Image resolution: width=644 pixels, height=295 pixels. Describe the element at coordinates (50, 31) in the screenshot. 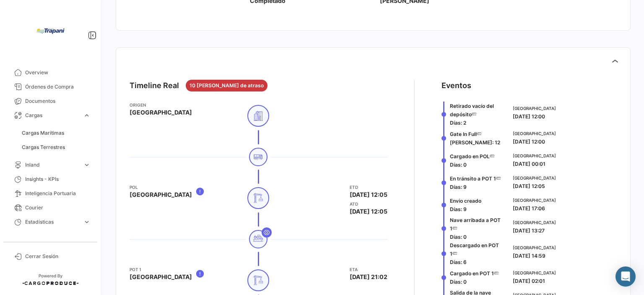

I see `img: bd005829-9598-4431-b544-4b06bbcd40b2.jpg` at that location.